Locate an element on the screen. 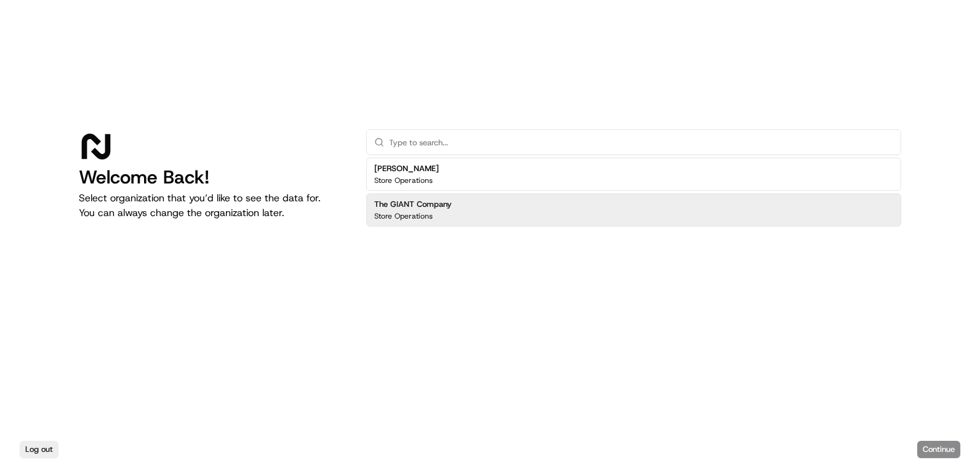  button: Log out is located at coordinates (39, 449).